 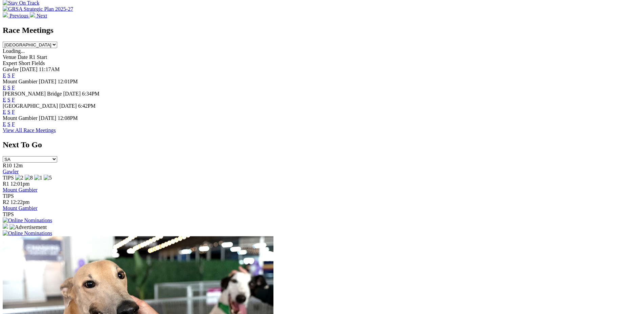 What do you see at coordinates (6, 183) in the screenshot?
I see `span: R1` at bounding box center [6, 183].